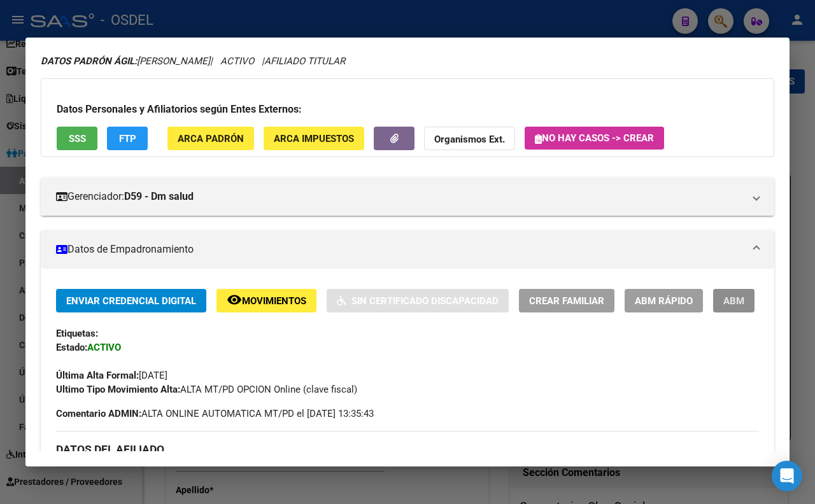  What do you see at coordinates (266, 301) in the screenshot?
I see `button: Movimientos` at bounding box center [266, 301].